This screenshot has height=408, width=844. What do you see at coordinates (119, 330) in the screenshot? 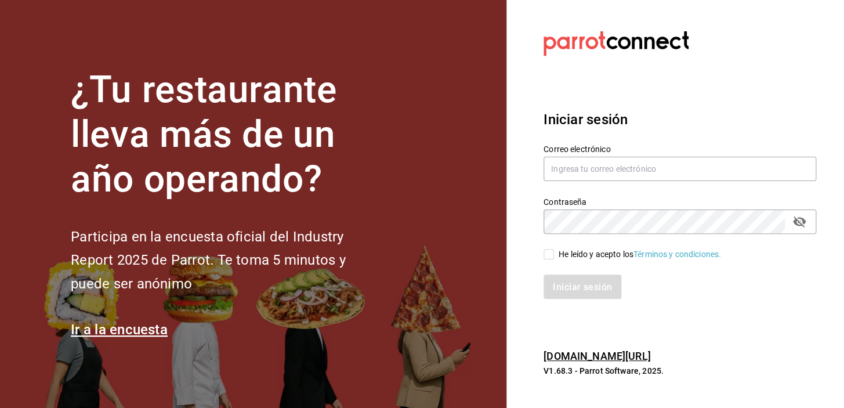
I see `font: Ir a la encuesta` at bounding box center [119, 330].